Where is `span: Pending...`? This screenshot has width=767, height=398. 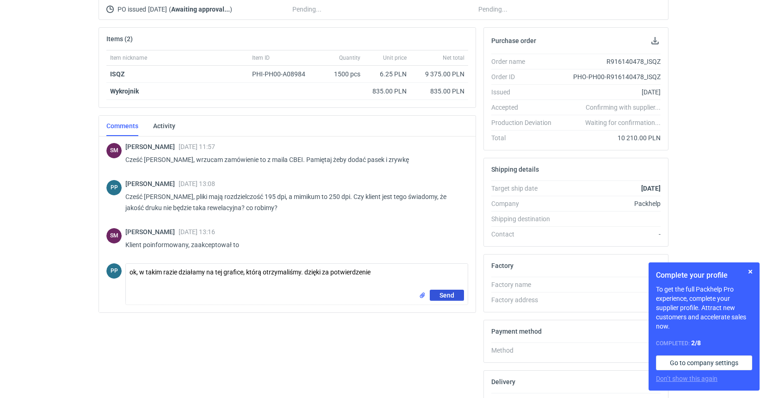
span: Pending... is located at coordinates (307, 9).